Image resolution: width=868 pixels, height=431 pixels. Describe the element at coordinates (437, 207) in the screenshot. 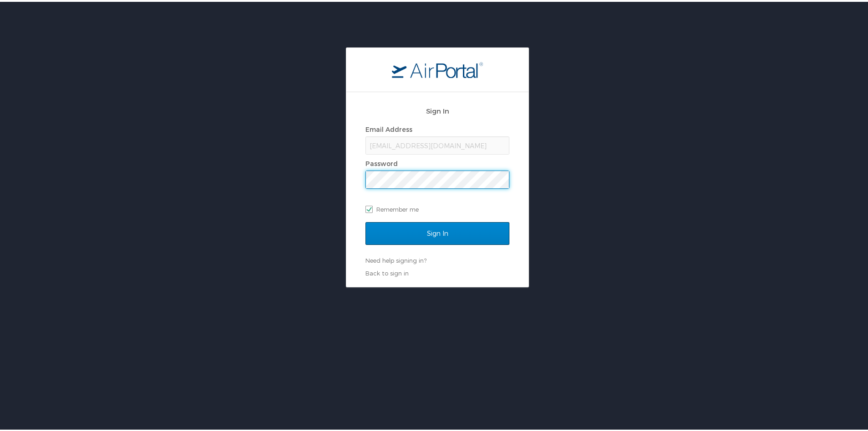

I see `label: Remember me` at that location.